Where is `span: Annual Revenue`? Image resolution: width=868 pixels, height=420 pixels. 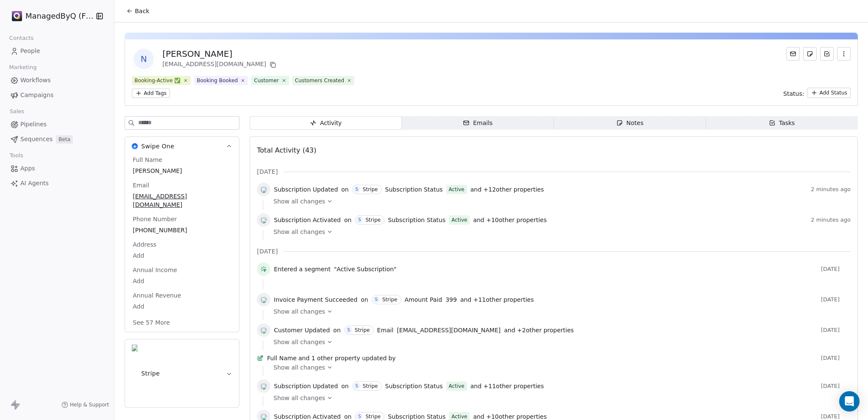 span: Annual Revenue is located at coordinates (157, 295).